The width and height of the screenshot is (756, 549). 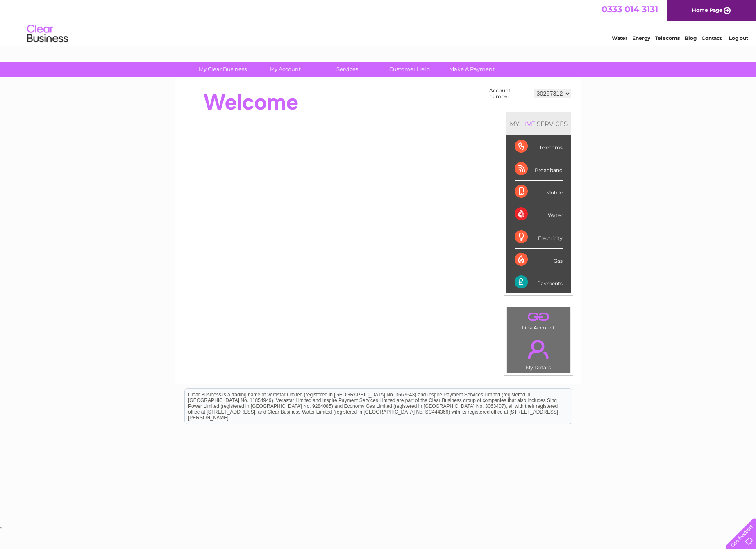 I want to click on td: Account number, so click(x=509, y=94).